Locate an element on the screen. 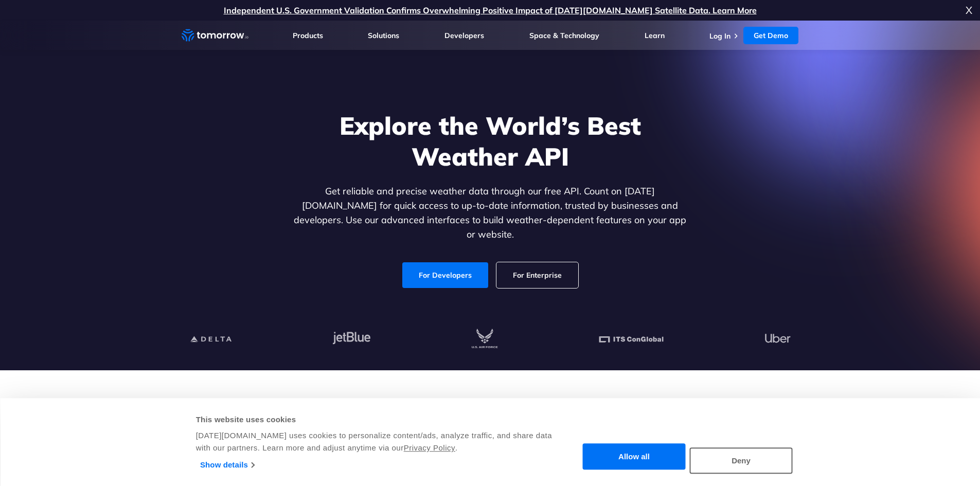 This screenshot has width=980, height=486. h1: Explore the World’s Best Weather API is located at coordinates (490, 141).